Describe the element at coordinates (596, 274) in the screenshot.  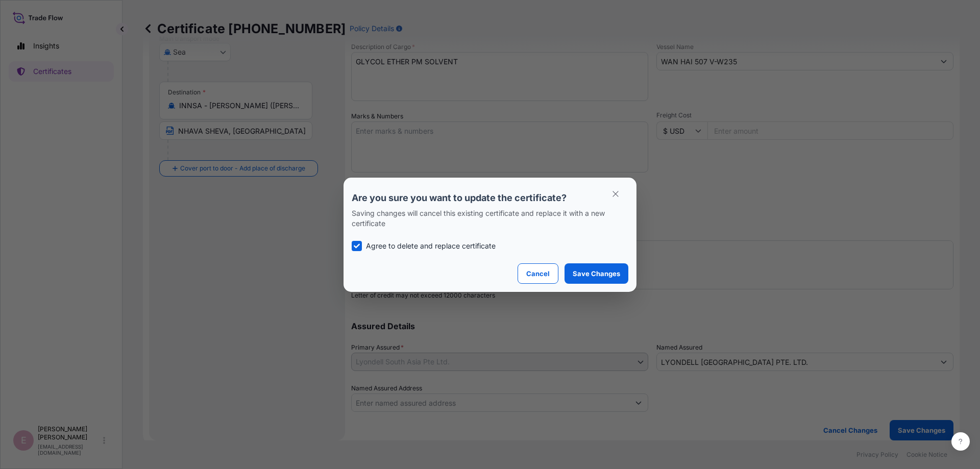
I see `p: Save Changes` at that location.